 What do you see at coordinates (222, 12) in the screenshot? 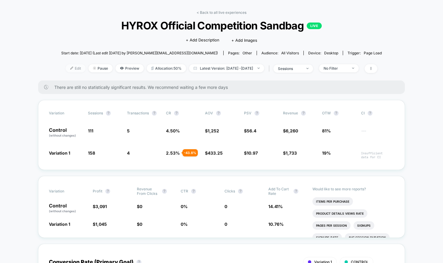
I see `a: < Back to all live experiences` at bounding box center [222, 12].